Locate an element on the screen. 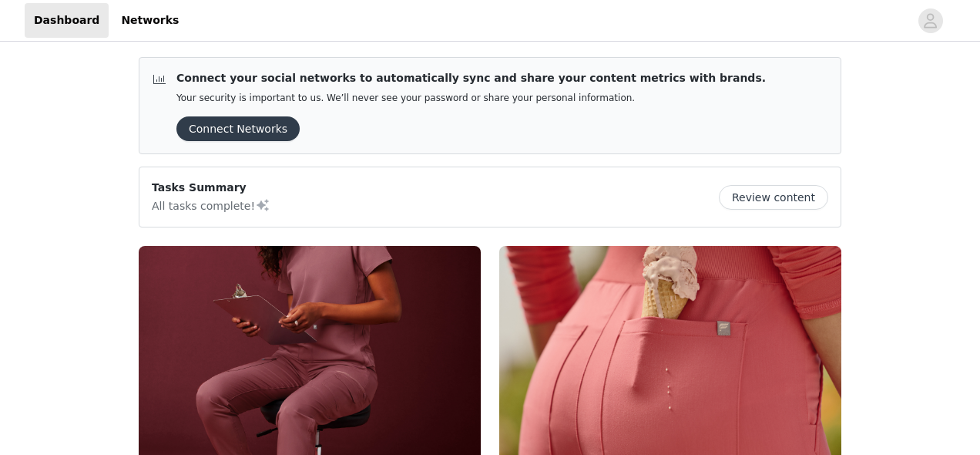 Image resolution: width=980 pixels, height=455 pixels. button: Review content is located at coordinates (774, 198).